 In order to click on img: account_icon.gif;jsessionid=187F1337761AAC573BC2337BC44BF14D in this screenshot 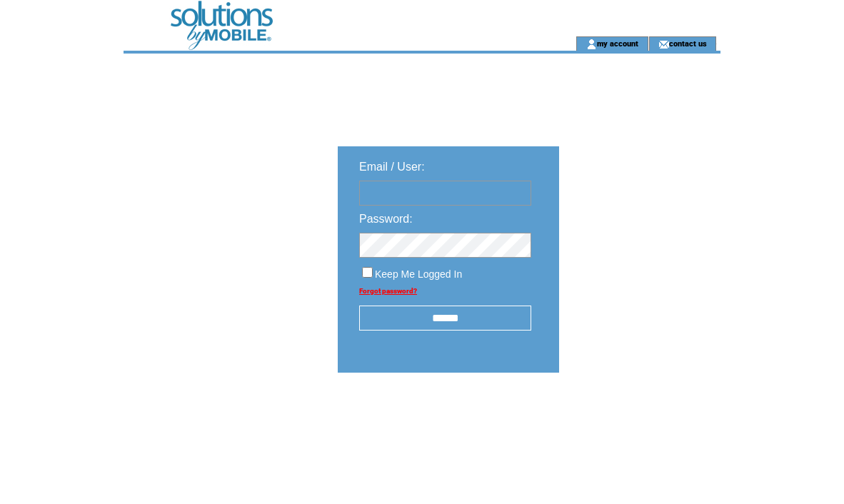, I will do `click(591, 45)`.